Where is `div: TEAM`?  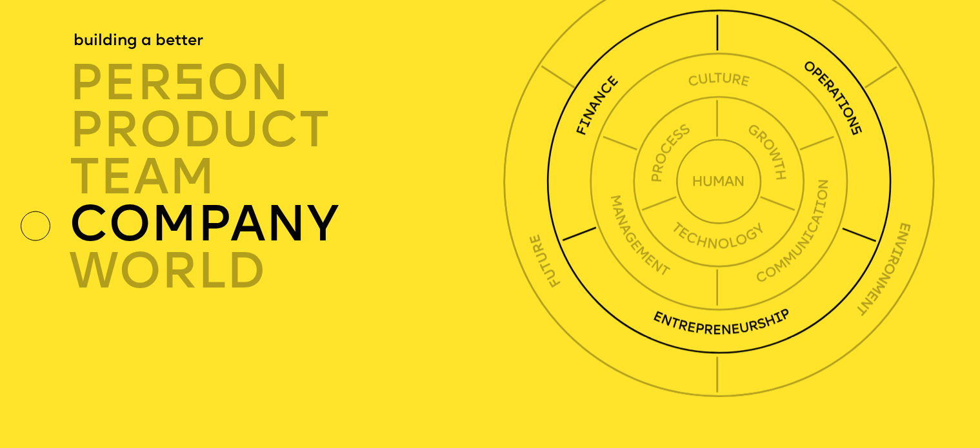 div: TEAM is located at coordinates (289, 178).